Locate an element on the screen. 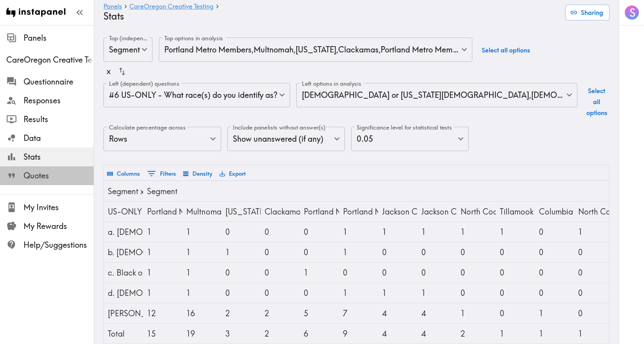  div: 7 is located at coordinates (359, 314).